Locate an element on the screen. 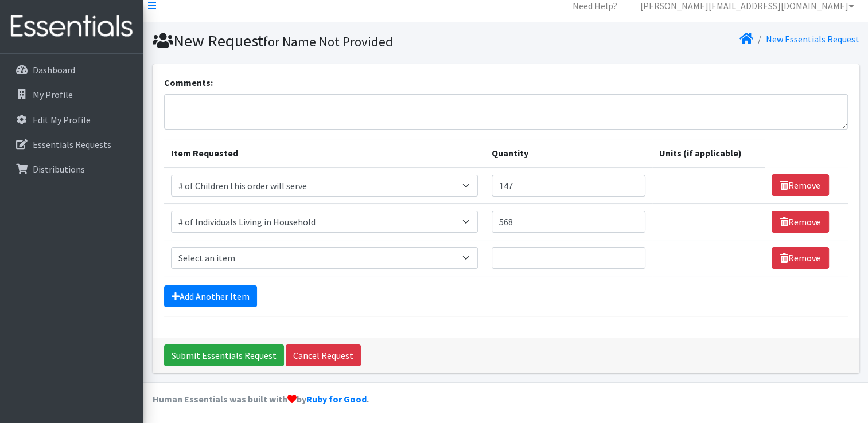 The width and height of the screenshot is (868, 423). a: Distributions is located at coordinates (72, 169).